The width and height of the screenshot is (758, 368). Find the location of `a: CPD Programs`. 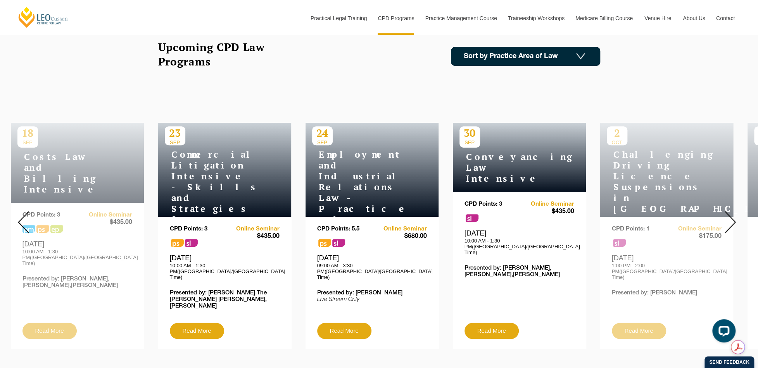

a: CPD Programs is located at coordinates (395, 18).